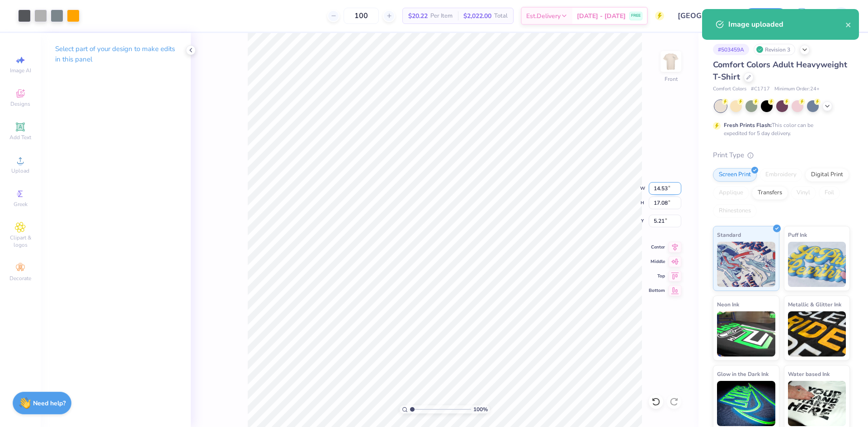 The image size is (868, 427). Describe the element at coordinates (803, 192) in the screenshot. I see `div: Vinyl` at that location.